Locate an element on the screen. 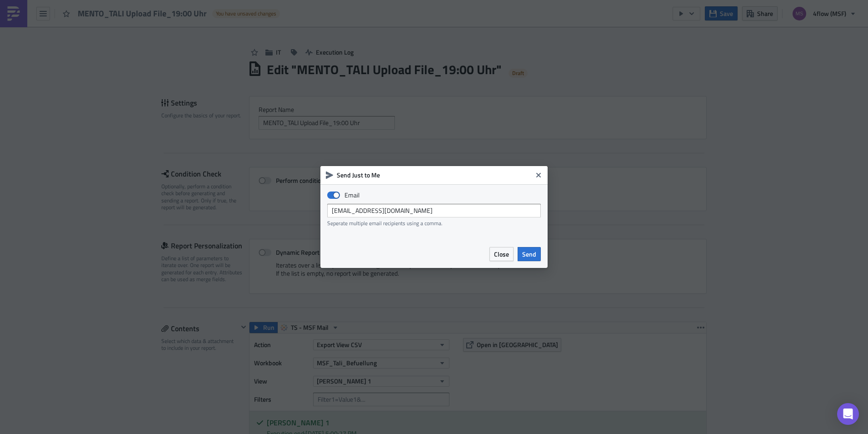 The image size is (868, 434). h6: Send Just to Me is located at coordinates (434, 175).